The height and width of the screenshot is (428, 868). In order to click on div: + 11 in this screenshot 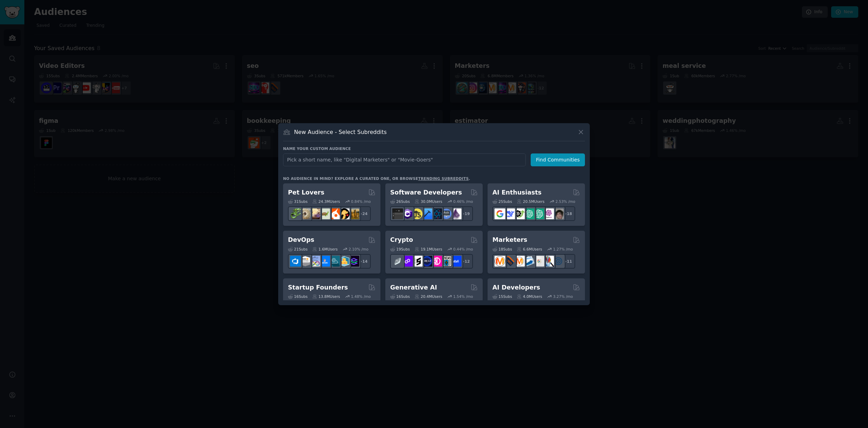, I will do `click(568, 261)`.